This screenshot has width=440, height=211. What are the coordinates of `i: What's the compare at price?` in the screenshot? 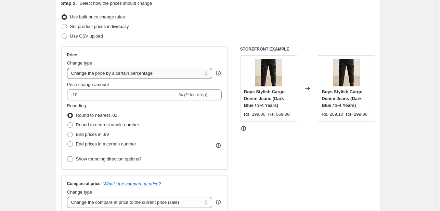 It's located at (132, 184).